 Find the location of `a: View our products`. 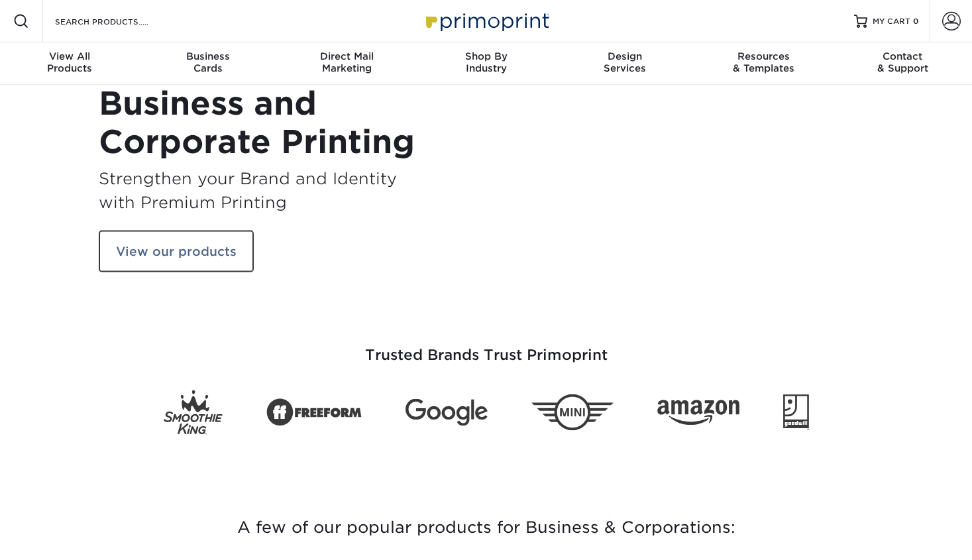

a: View our products is located at coordinates (177, 251).